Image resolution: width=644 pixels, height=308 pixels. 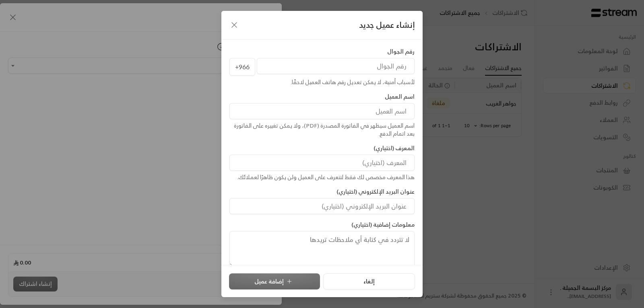 I want to click on div: هذا المعرف مخصص لك فقط لتتعرف على العميل ولن يكون ظاهرًا لعملائك., so click(x=322, y=177).